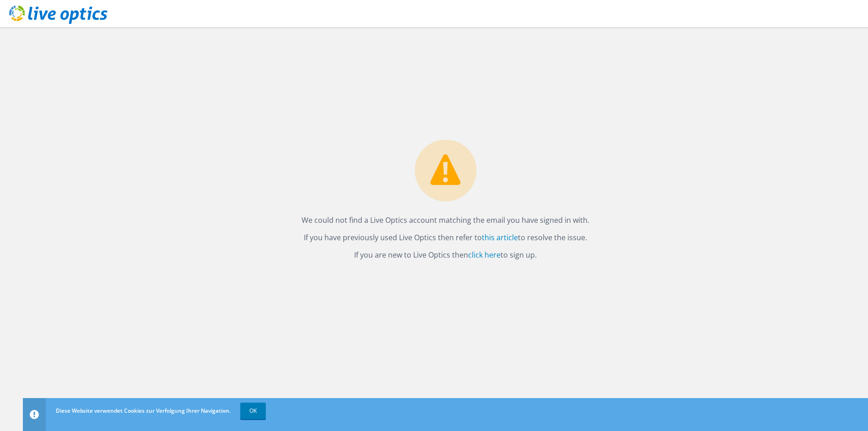 This screenshot has width=868, height=431. Describe the element at coordinates (500, 237) in the screenshot. I see `a: this article` at that location.